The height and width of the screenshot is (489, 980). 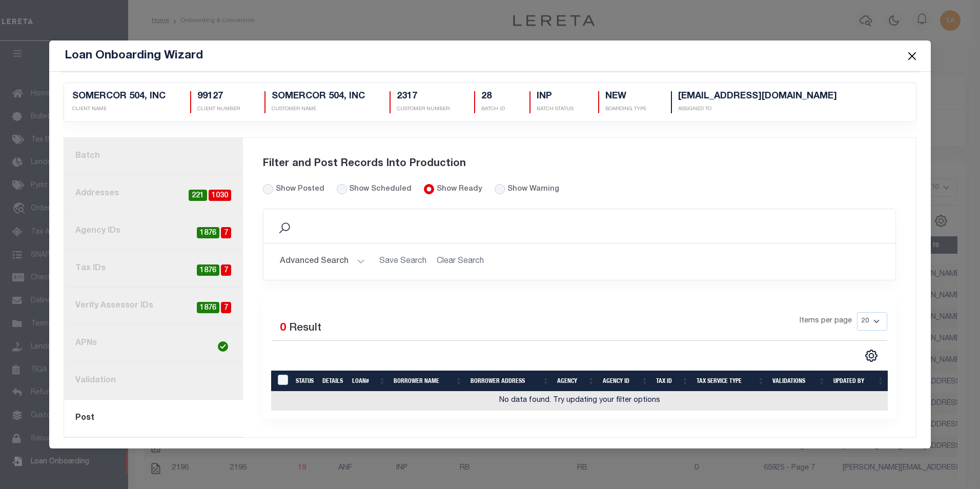 What do you see at coordinates (555, 97) in the screenshot?
I see `h5: INP` at bounding box center [555, 97].